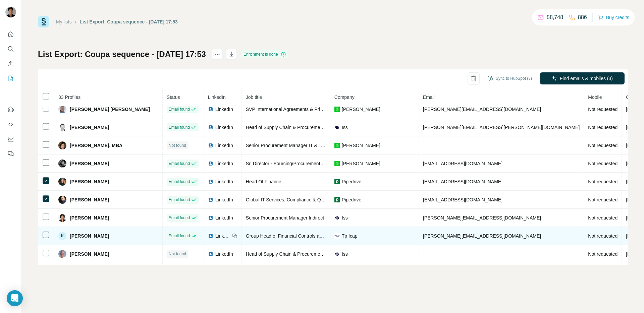  What do you see at coordinates (509, 78) in the screenshot?
I see `button: Sync to HubSpot (3)` at bounding box center [509, 78].